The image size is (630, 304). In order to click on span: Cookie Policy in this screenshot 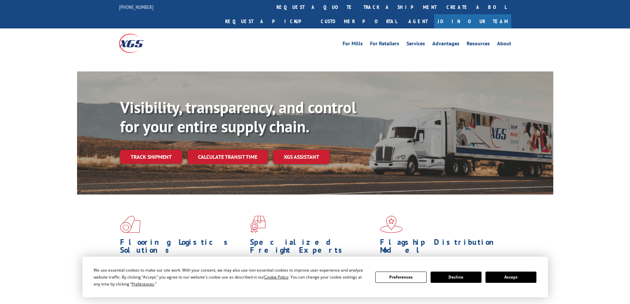, I will do `click(276, 277)`.